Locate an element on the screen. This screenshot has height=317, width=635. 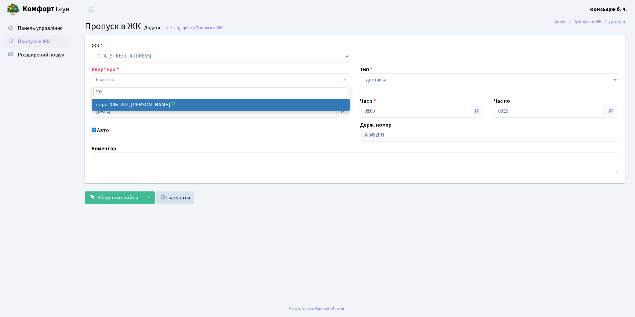
img: logo.png is located at coordinates (13, 9).